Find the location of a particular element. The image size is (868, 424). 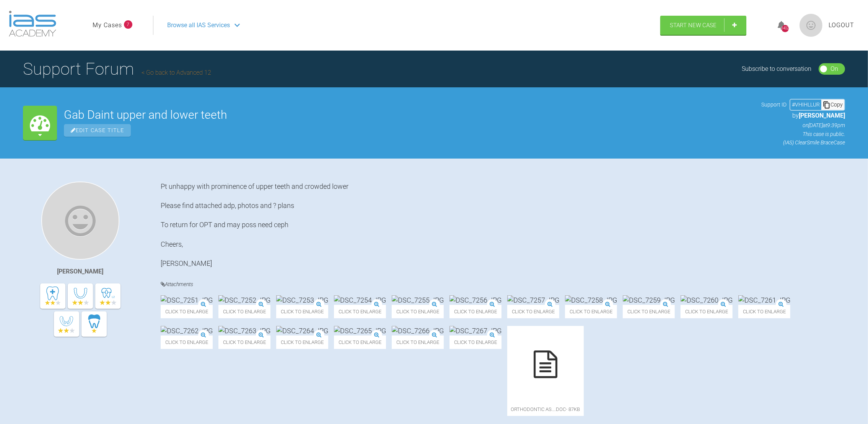

h2: Gab Daint upper and lower teeth is located at coordinates (409, 115).